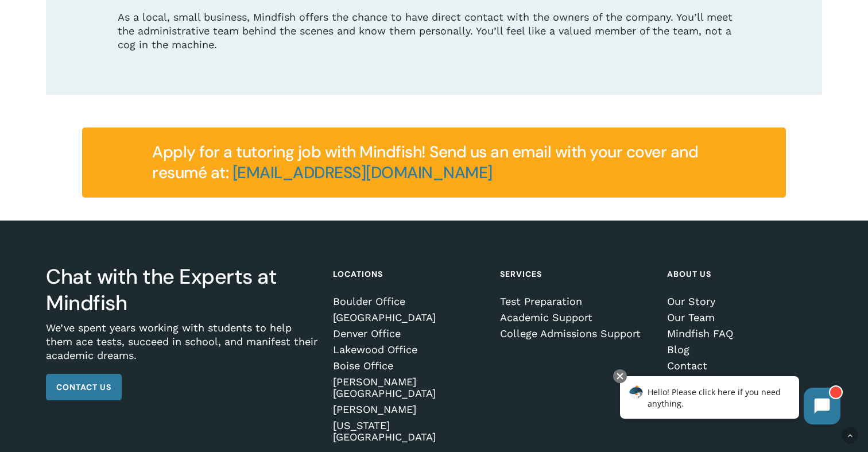 The image size is (868, 452). Describe the element at coordinates (743, 350) in the screenshot. I see `a: Blog` at that location.